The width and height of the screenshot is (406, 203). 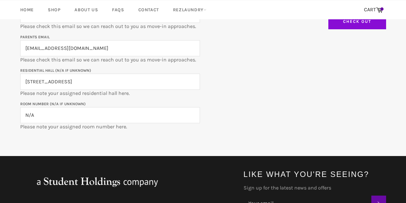 What do you see at coordinates (27, 10) in the screenshot?
I see `a: Home` at bounding box center [27, 10].